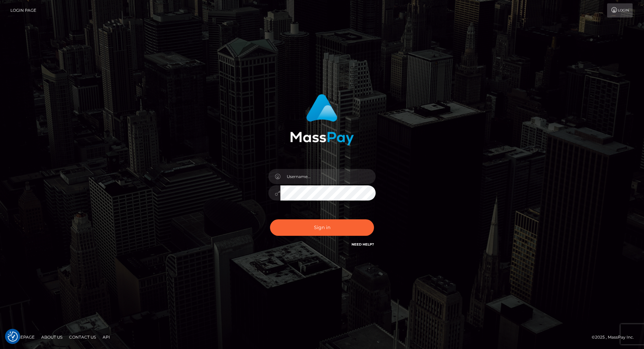  I want to click on a: Contact Us, so click(83, 337).